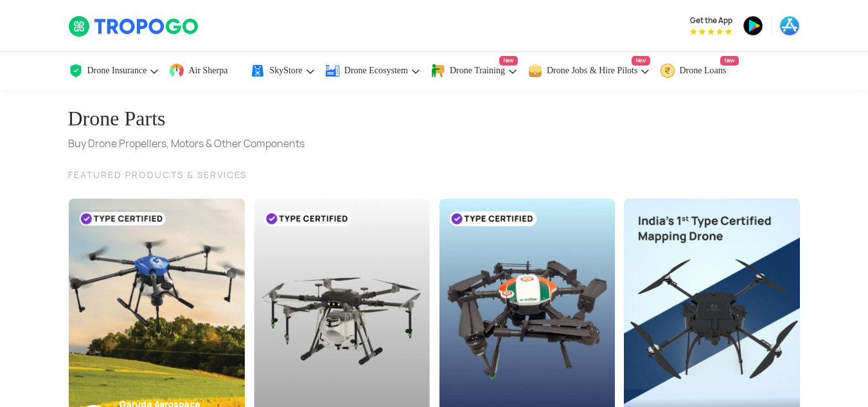 This screenshot has height=407, width=868. What do you see at coordinates (753, 25) in the screenshot?
I see `img: ic_playstore.png` at bounding box center [753, 25].